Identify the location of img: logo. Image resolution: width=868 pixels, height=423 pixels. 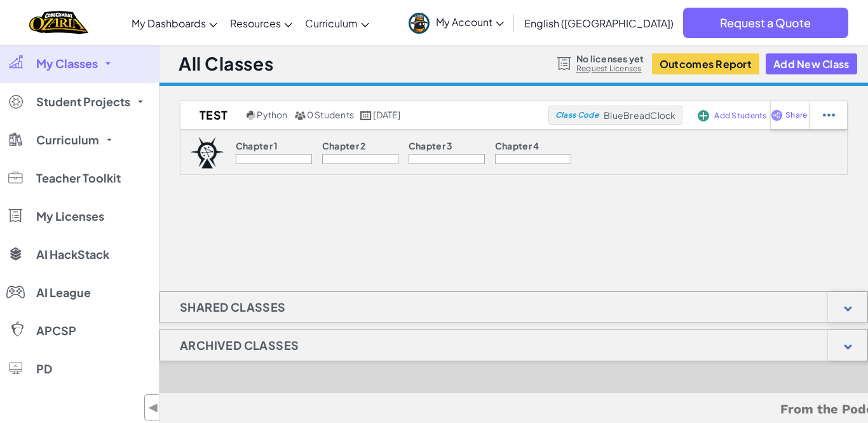
(207, 153).